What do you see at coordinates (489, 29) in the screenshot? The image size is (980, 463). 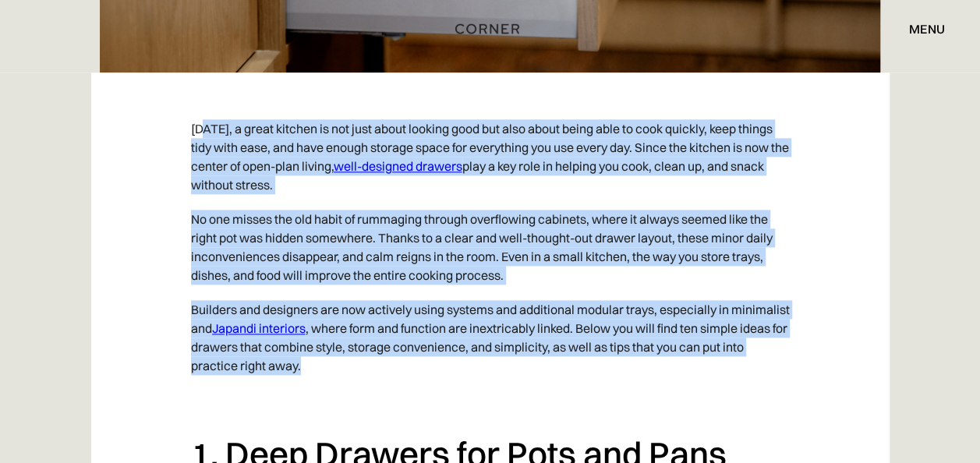 I see `a: home` at bounding box center [489, 29].